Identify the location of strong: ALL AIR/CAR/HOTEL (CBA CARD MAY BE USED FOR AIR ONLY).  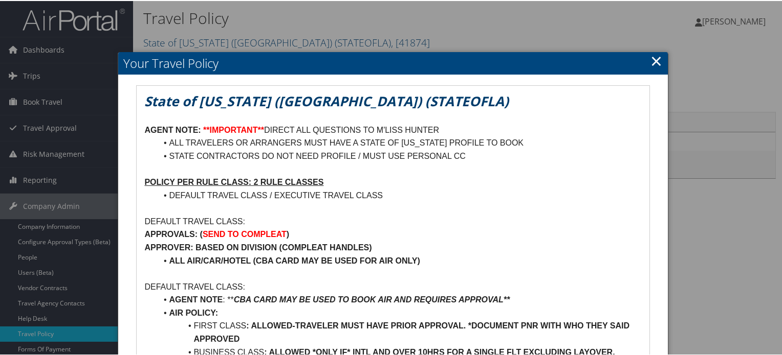
(294, 260).